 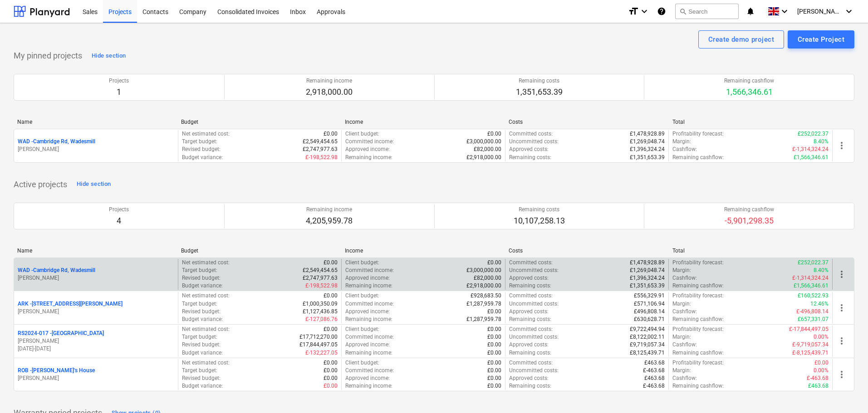 What do you see at coordinates (95, 122) in the screenshot?
I see `div: Name` at bounding box center [95, 122].